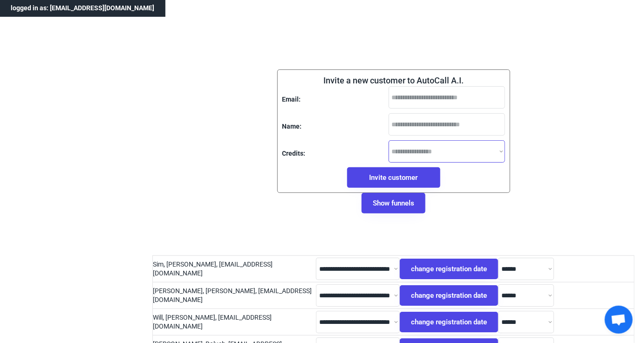  What do you see at coordinates (294, 154) in the screenshot?
I see `div: Credits:` at bounding box center [294, 154].